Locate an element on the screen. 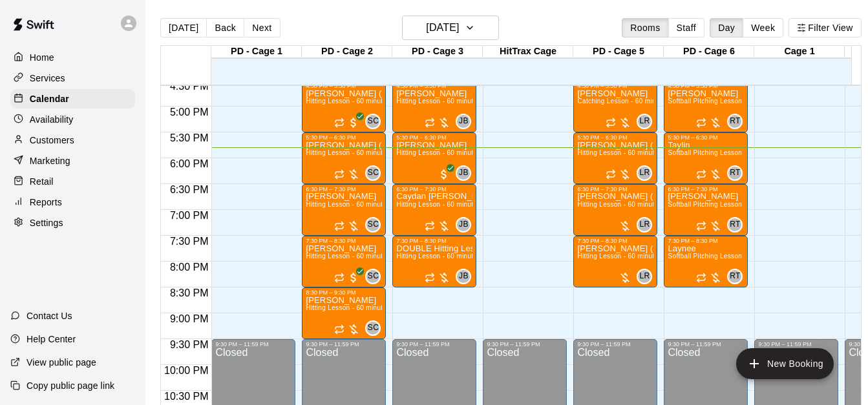 Image resolution: width=868 pixels, height=405 pixels. span: All customers have paid is located at coordinates (353, 123).